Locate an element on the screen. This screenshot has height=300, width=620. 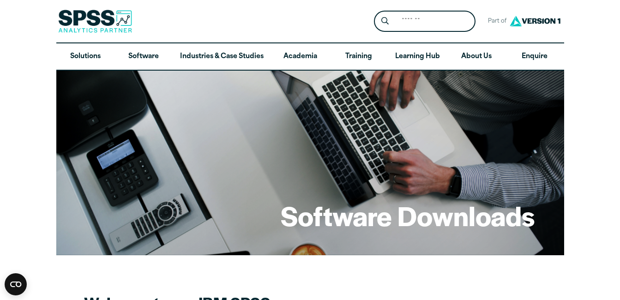
button: Search magnifying glass icon is located at coordinates (384, 21).